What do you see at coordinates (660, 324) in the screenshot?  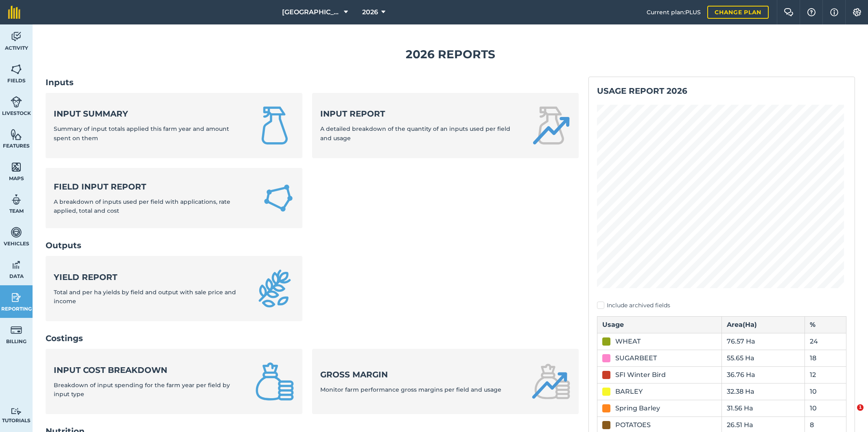 I see `th: Usage` at bounding box center [660, 324].